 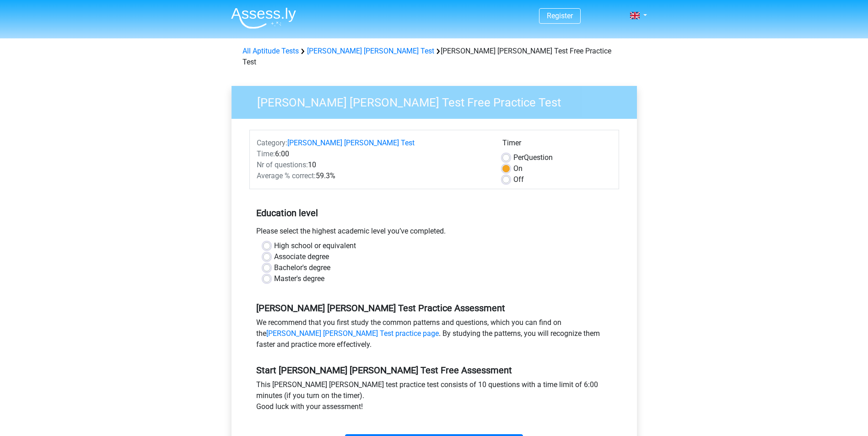 What do you see at coordinates (372, 176) in the screenshot?
I see `div: 59.3%` at bounding box center [372, 176].